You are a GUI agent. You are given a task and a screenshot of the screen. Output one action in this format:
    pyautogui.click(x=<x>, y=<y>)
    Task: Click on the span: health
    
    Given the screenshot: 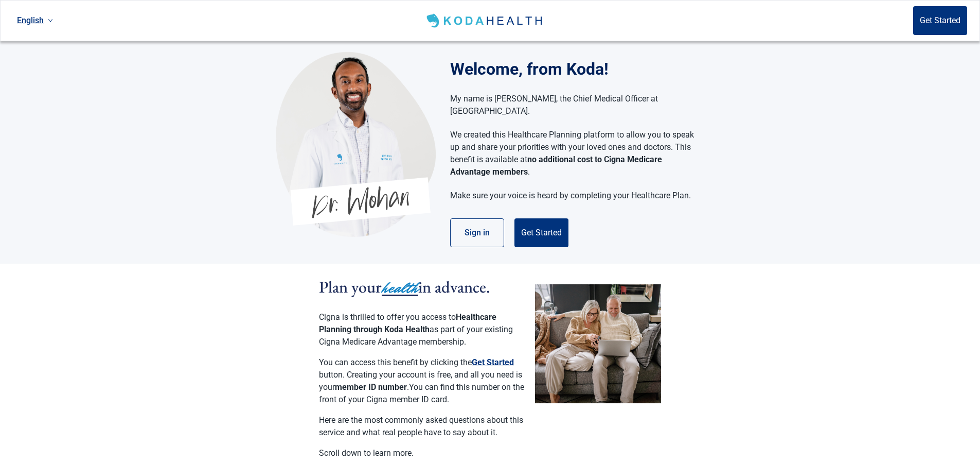 What is the action you would take?
    pyautogui.click(x=400, y=288)
    